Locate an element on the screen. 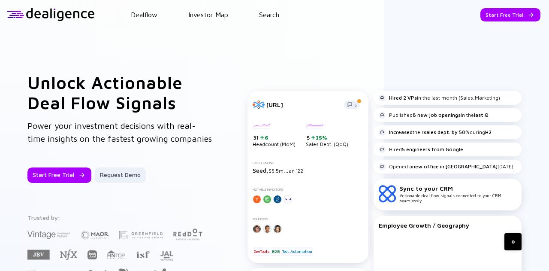  div: Hired is located at coordinates (421, 149).